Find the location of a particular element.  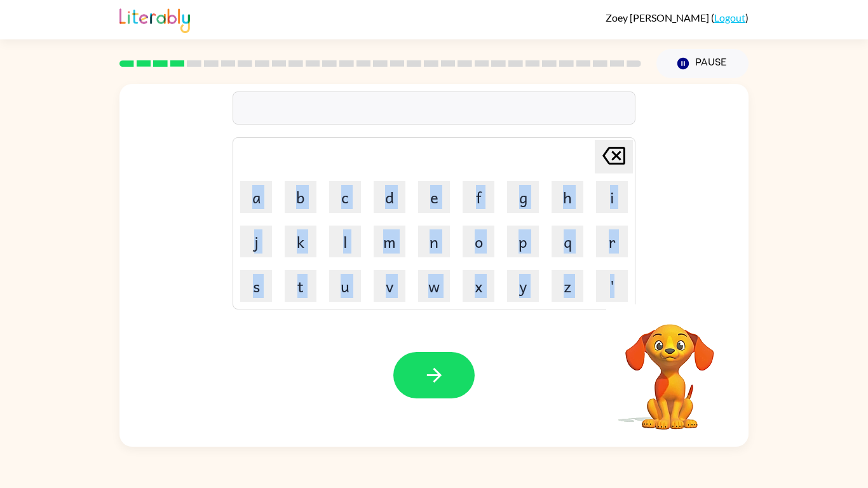

img: Literably is located at coordinates (154, 19).